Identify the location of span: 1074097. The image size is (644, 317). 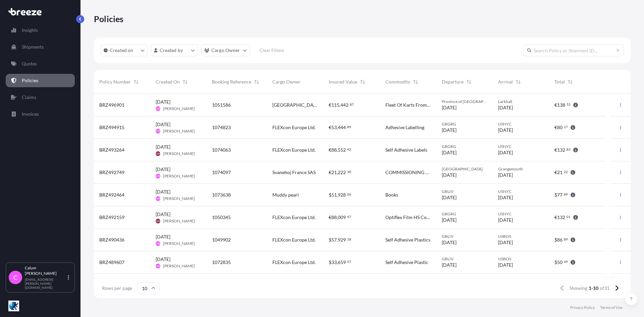
(221, 172).